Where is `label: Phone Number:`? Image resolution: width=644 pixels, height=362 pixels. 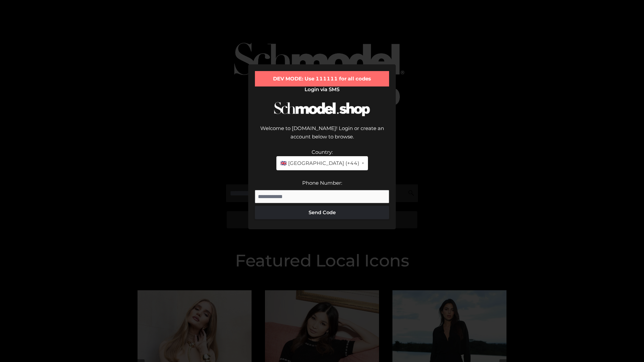 label: Phone Number: is located at coordinates (322, 183).